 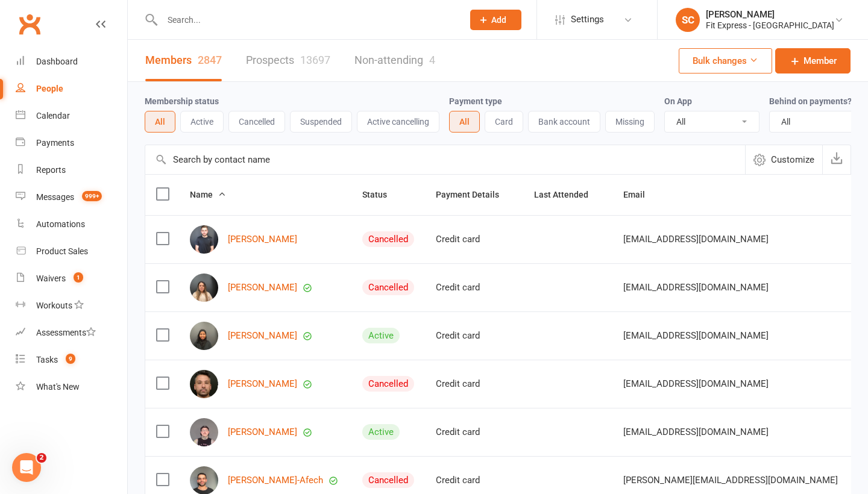 I want to click on span: Name, so click(x=208, y=195).